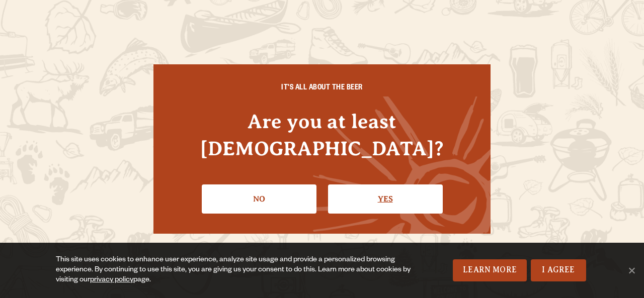  I want to click on a: I Agree, so click(558, 271).